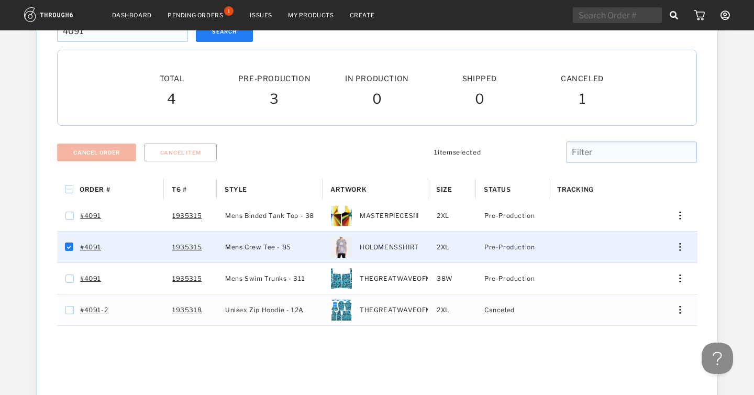 The image size is (754, 395). I want to click on span: Unisex Zip Hoodie - 12A, so click(264, 310).